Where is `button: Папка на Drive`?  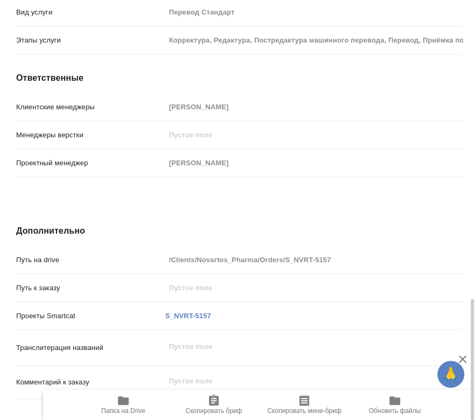
button: Папка на Drive is located at coordinates (123, 405).